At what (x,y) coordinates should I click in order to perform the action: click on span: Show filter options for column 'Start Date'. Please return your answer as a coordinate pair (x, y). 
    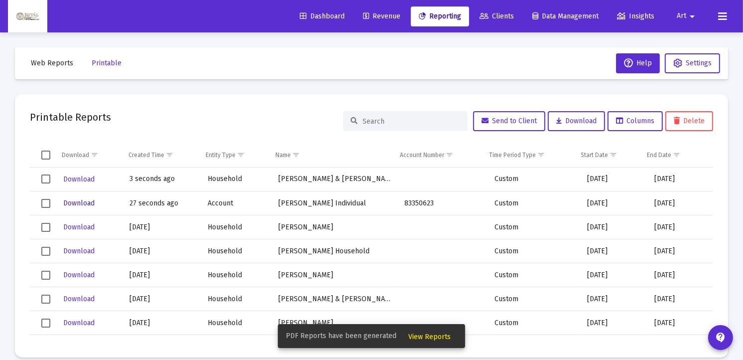
    Looking at the image, I should click on (613, 154).